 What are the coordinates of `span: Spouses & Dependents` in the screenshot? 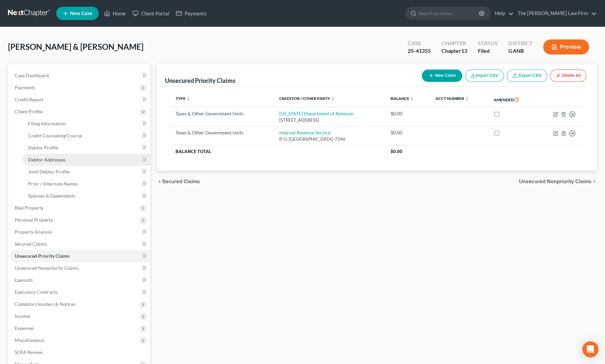 It's located at (52, 196).